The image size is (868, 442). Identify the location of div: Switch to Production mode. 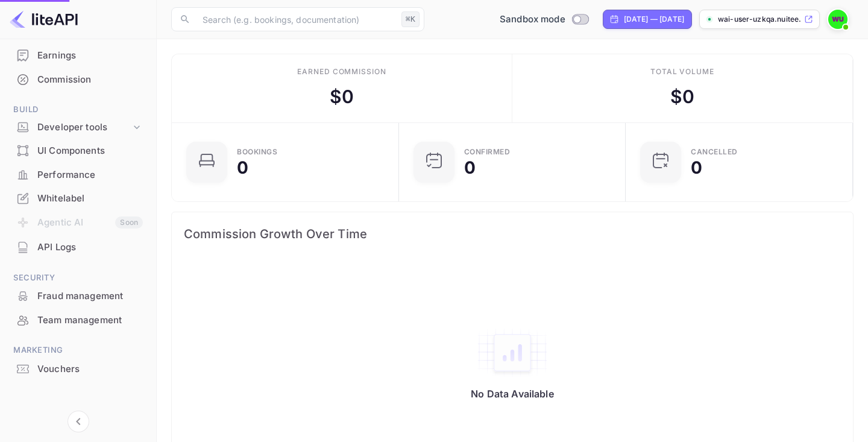
(544, 19).